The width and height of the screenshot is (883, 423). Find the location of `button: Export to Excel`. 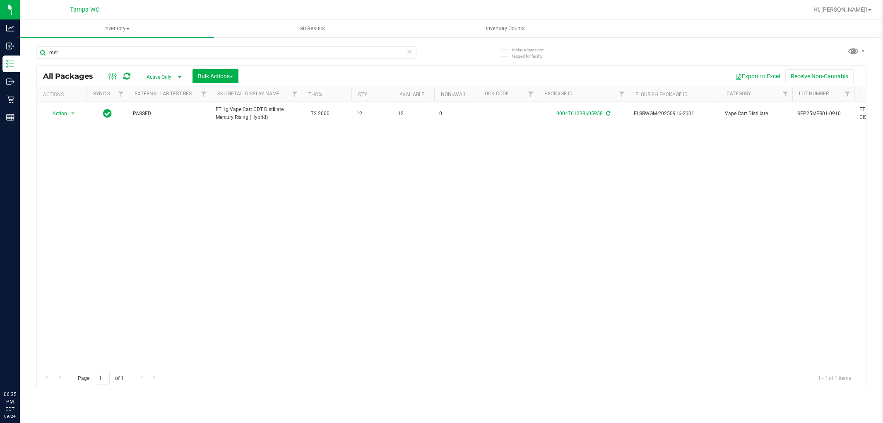

button: Export to Excel is located at coordinates (758, 76).